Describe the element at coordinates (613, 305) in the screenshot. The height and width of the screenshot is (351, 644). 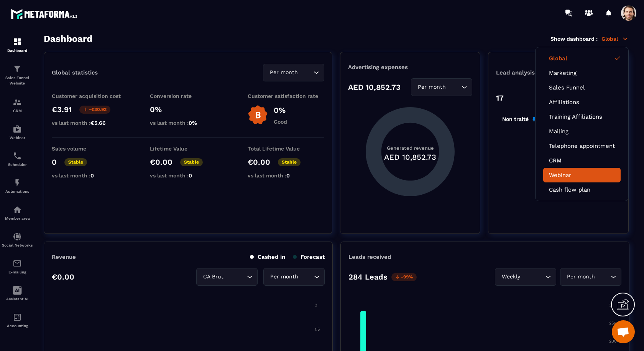
I see `tspan: 300` at that location.